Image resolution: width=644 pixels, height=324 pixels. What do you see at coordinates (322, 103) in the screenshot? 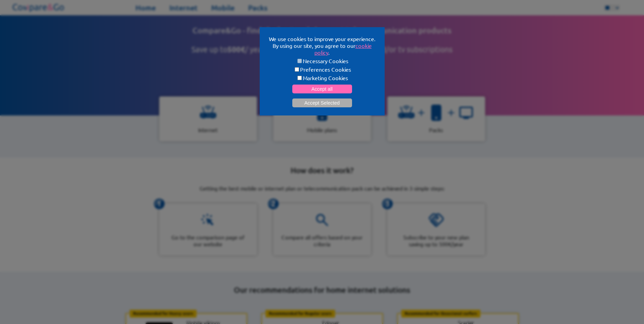
I see `button: Accept Selected` at bounding box center [322, 103].